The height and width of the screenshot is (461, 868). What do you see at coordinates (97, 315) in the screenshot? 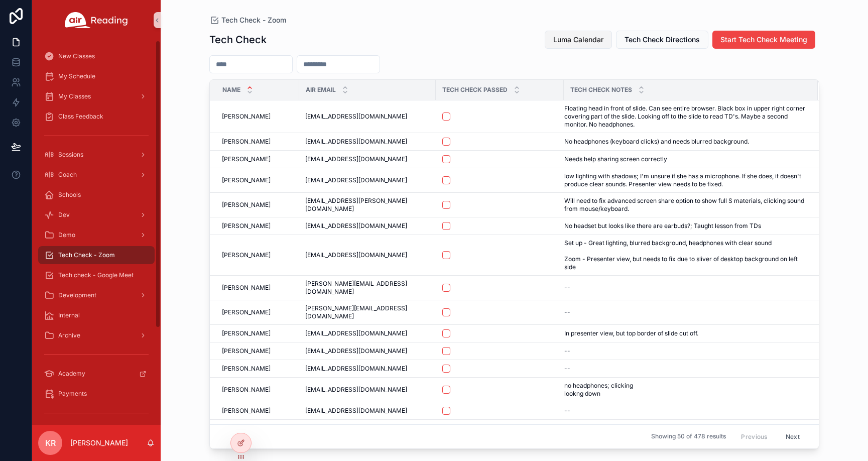
I see `a: Internal` at bounding box center [97, 315].